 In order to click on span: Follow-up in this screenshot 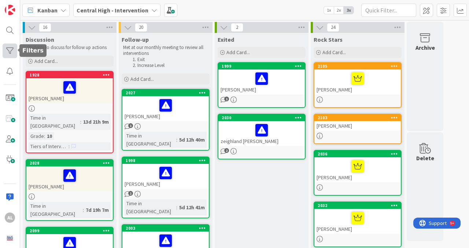, I will do `click(135, 40)`.